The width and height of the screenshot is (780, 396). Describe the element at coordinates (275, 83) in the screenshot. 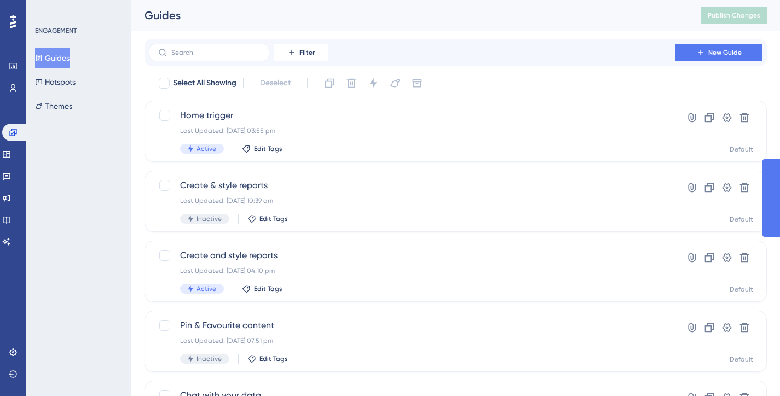

I see `span: Deselect` at that location.